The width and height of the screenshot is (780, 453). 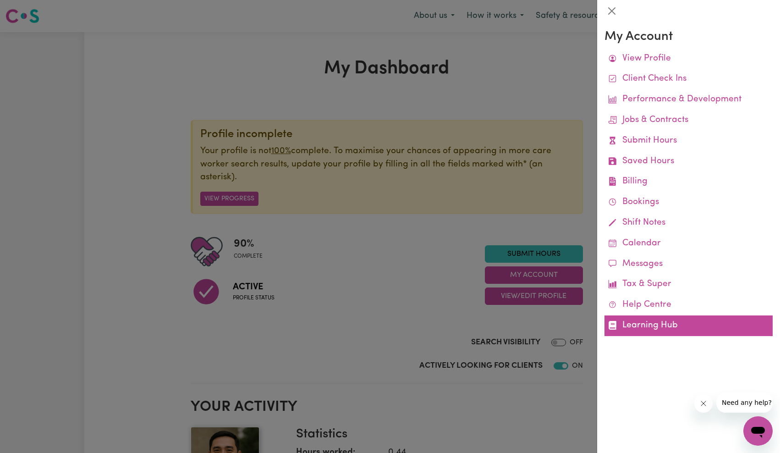 What do you see at coordinates (688, 243) in the screenshot?
I see `a: Calendar` at bounding box center [688, 243].